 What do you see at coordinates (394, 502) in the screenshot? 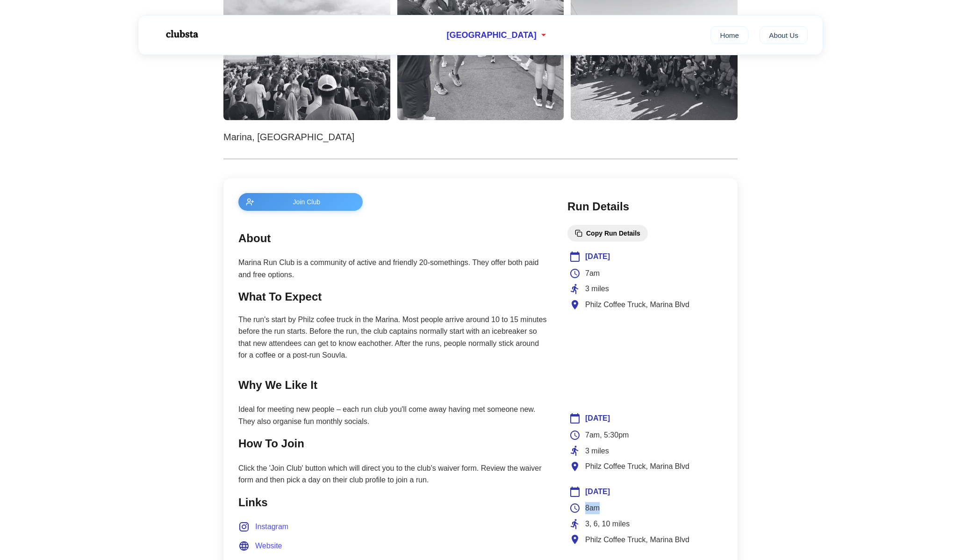
I see `h2: Links` at bounding box center [394, 502].